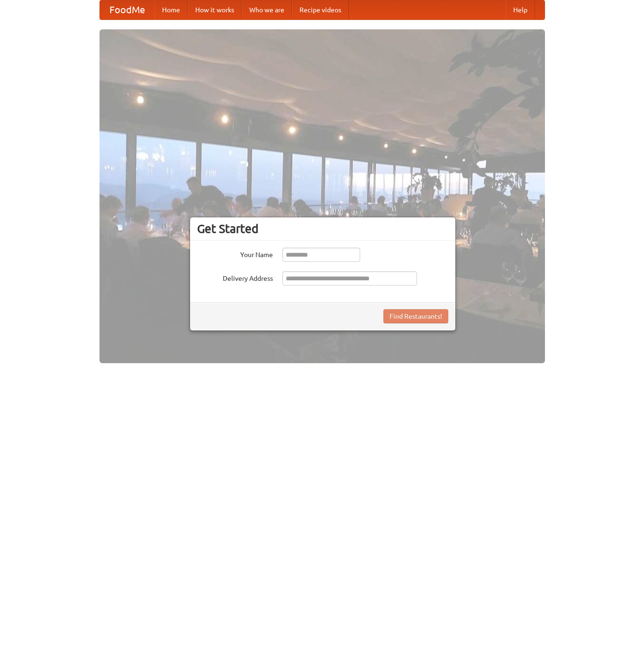 This screenshot has height=670, width=644. Describe the element at coordinates (235, 253) in the screenshot. I see `label: Your Name` at that location.